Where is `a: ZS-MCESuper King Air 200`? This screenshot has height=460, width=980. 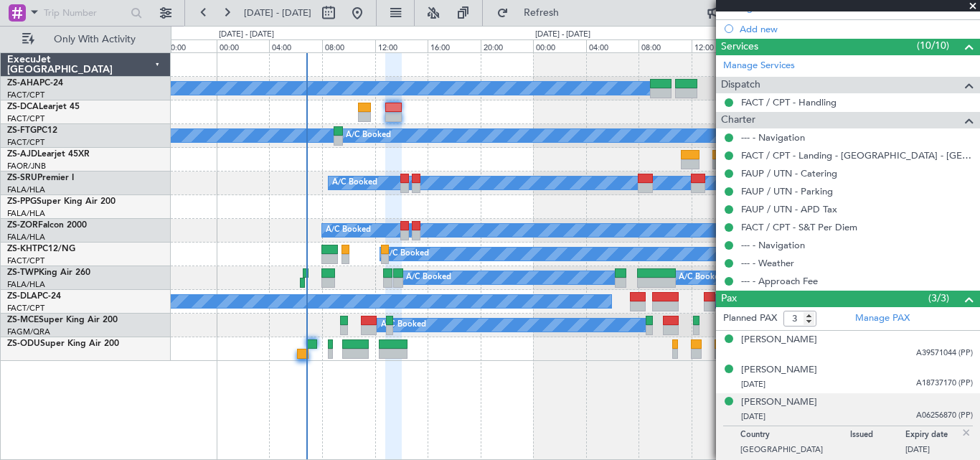
a: ZS-MCESuper King Air 200 is located at coordinates (62, 320).